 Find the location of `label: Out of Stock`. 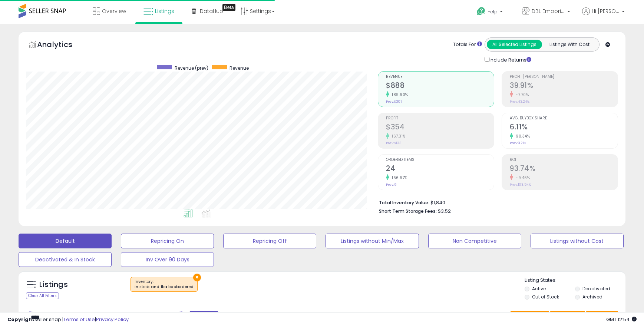

label: Out of Stock is located at coordinates (545, 296).